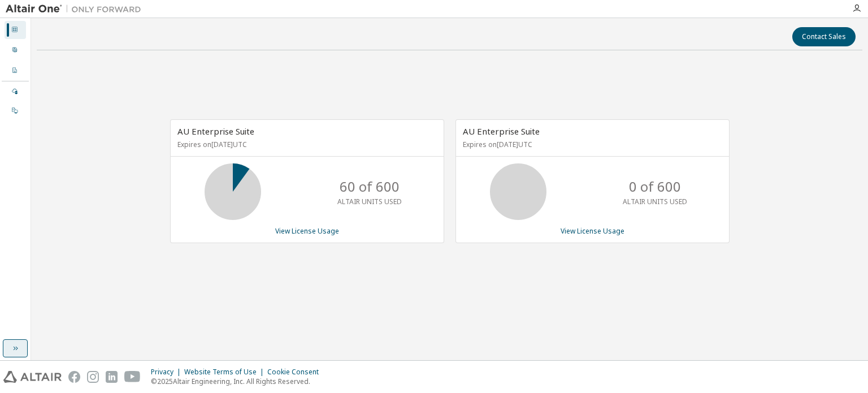  What do you see at coordinates (238, 381) in the screenshot?
I see `p: © 2025 Altair Engineering, Inc. All Rights Reserved.` at bounding box center [238, 381].